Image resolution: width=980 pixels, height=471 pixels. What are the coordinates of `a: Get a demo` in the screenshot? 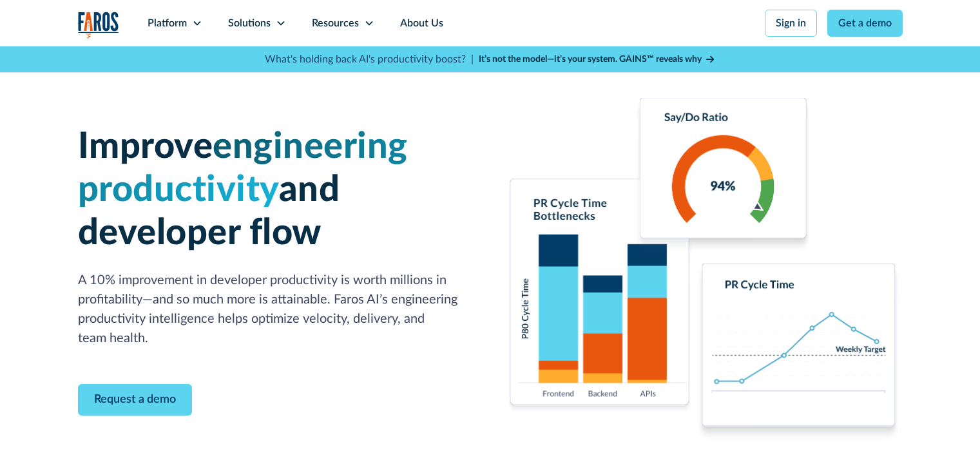 It's located at (864, 23).